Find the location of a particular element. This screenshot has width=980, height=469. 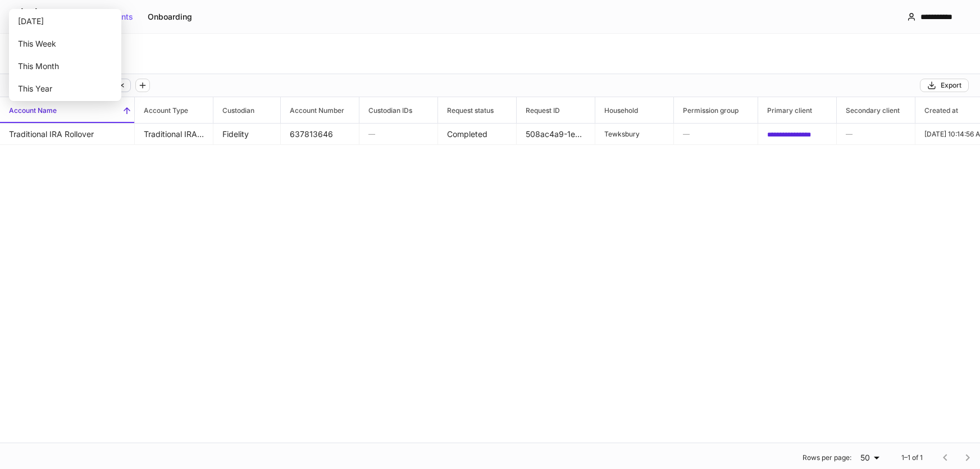

h6: Secondary client is located at coordinates (868, 110).